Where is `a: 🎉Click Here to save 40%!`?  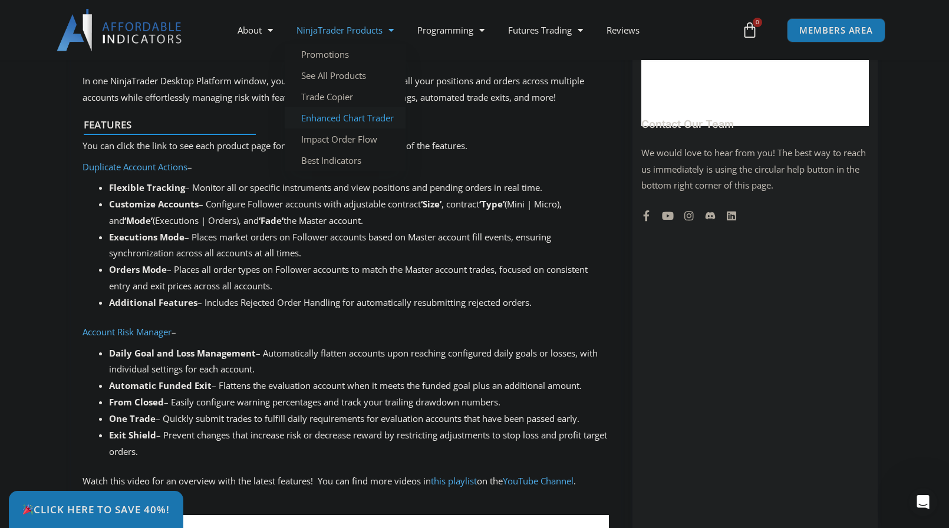
a: 🎉Click Here to save 40%! is located at coordinates (96, 509).